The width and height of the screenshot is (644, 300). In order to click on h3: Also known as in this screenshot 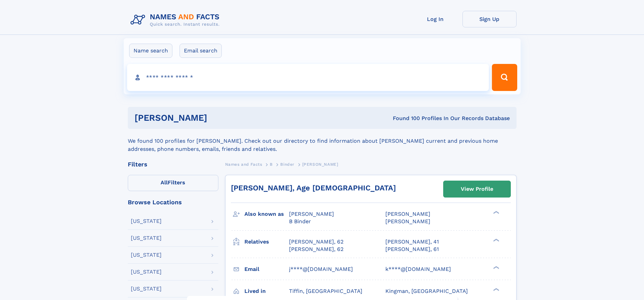, I will do `click(267, 214)`.